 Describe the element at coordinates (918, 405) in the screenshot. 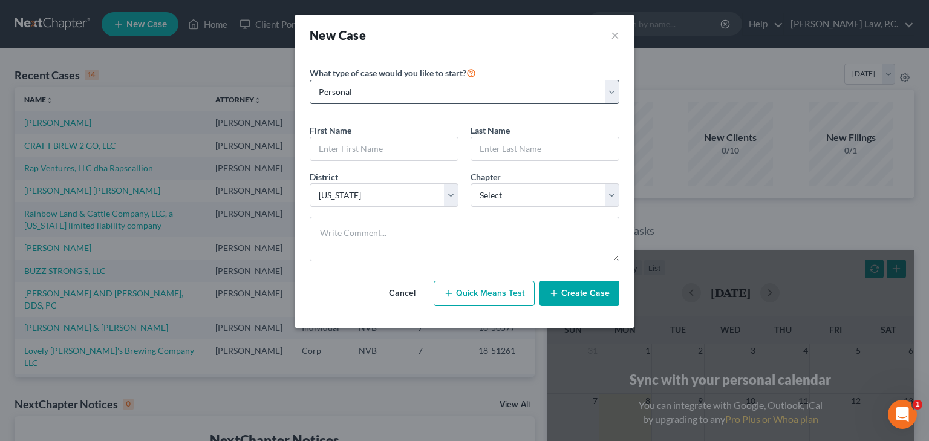

I see `span: 1` at that location.